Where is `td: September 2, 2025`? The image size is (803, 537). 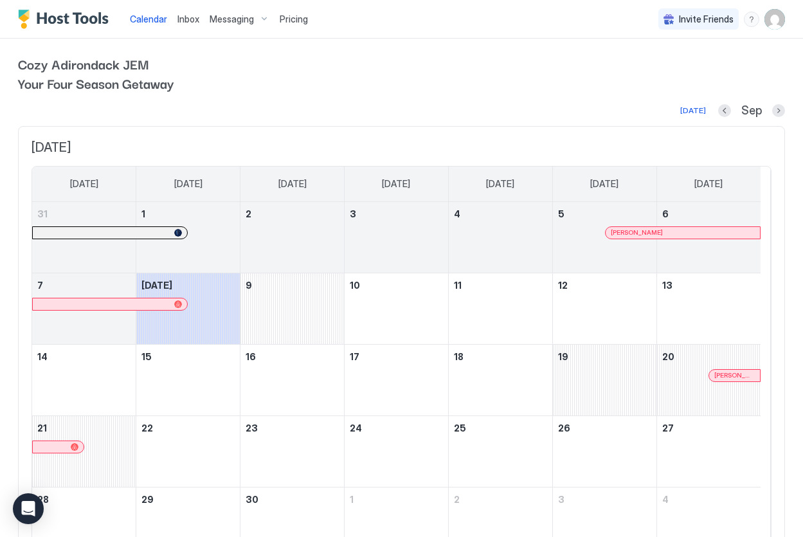
td: September 2, 2025 is located at coordinates (292, 237).